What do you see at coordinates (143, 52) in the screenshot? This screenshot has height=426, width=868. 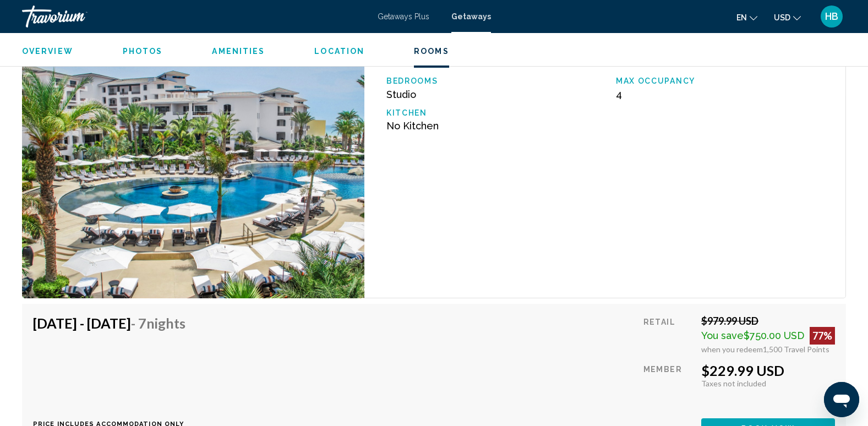 I see `span: Photos` at bounding box center [143, 52].